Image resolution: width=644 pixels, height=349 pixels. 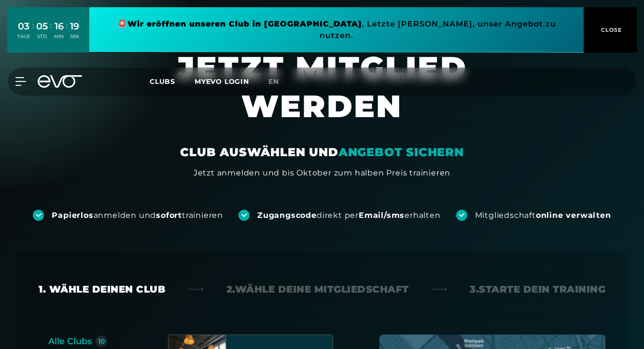 What do you see at coordinates (322, 174) in the screenshot?
I see `div: Jetzt anmelden und bis Oktober zum halben Preis trainieren` at bounding box center [322, 174].